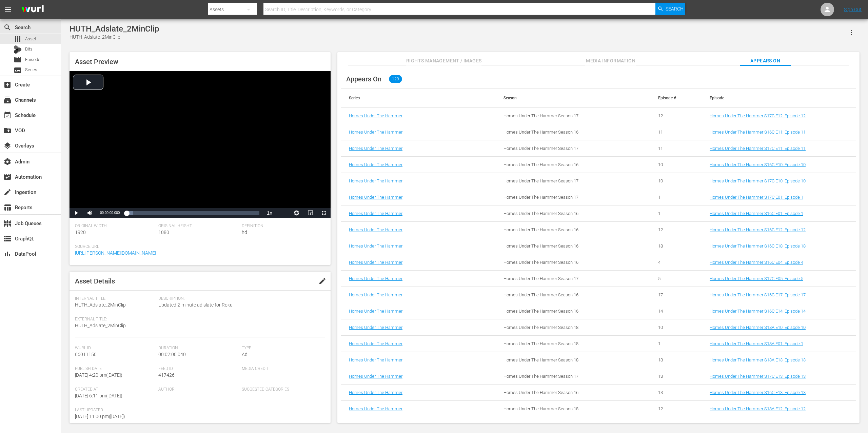 The width and height of the screenshot is (868, 433). Describe the element at coordinates (7, 146) in the screenshot. I see `span: Overlays` at that location.